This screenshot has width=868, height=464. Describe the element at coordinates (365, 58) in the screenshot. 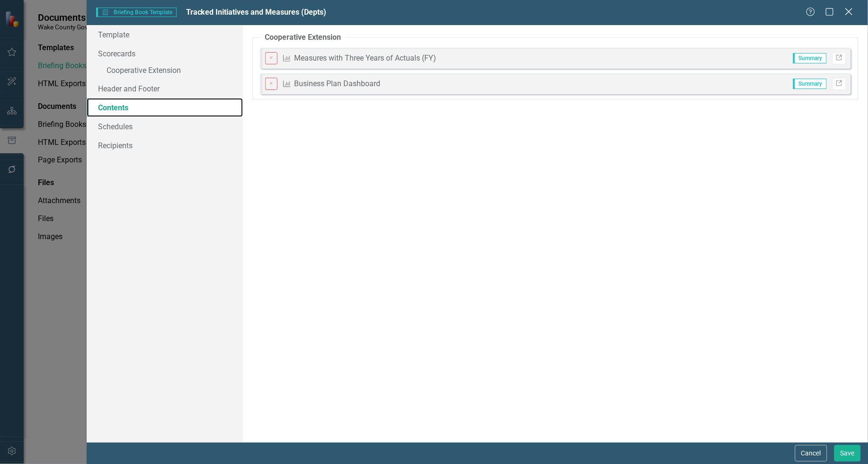

I see `div: Measures with Three Years of Actuals (FY)` at that location.